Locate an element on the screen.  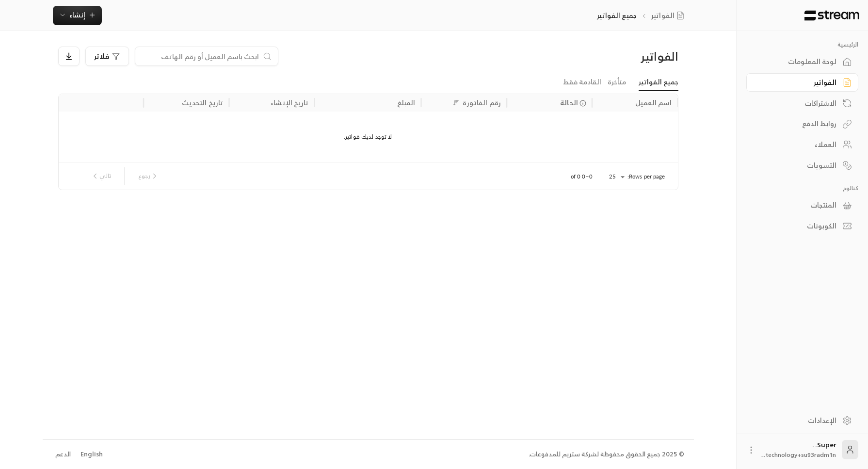
a: العملاء is located at coordinates (802, 144).